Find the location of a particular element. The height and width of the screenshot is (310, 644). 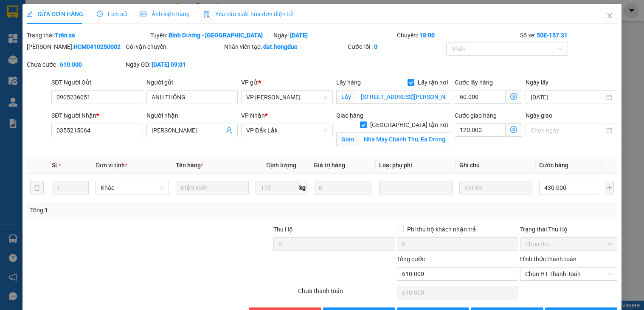

div: Nhân viên tạo: is located at coordinates (285, 47).